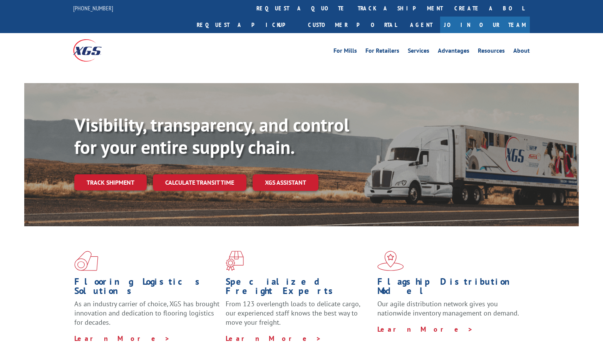  I want to click on img: xgs-icon-total-supply-chain-intelligence-red, so click(87, 261).